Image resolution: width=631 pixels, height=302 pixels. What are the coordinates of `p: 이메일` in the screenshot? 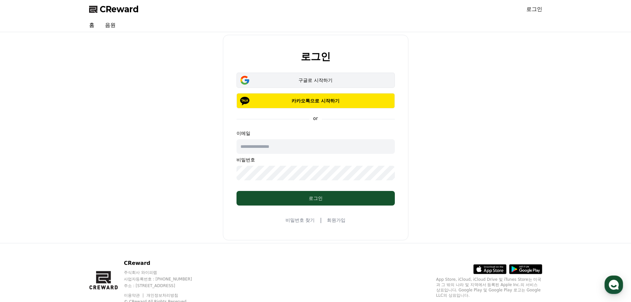 It's located at (315, 133).